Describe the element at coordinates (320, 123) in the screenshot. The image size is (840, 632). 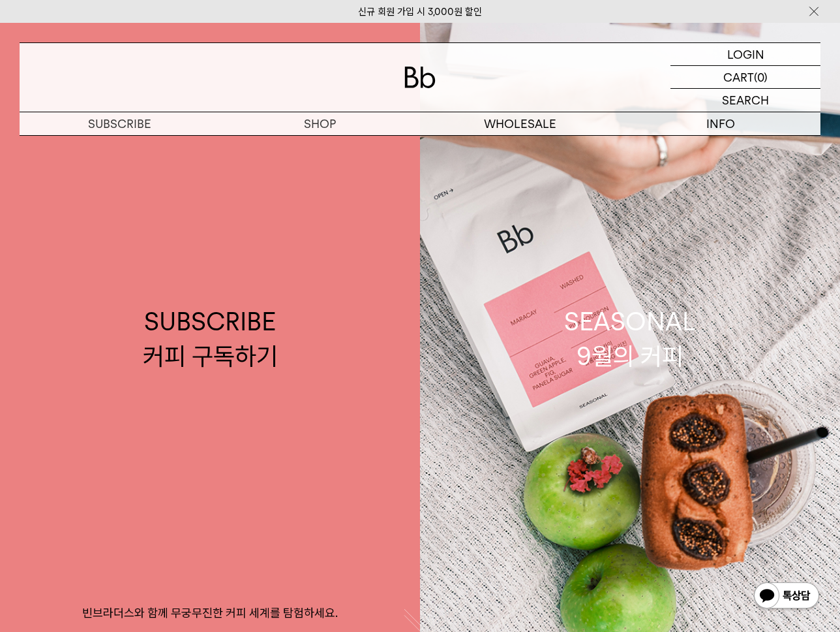
I see `a: SHOP` at that location.